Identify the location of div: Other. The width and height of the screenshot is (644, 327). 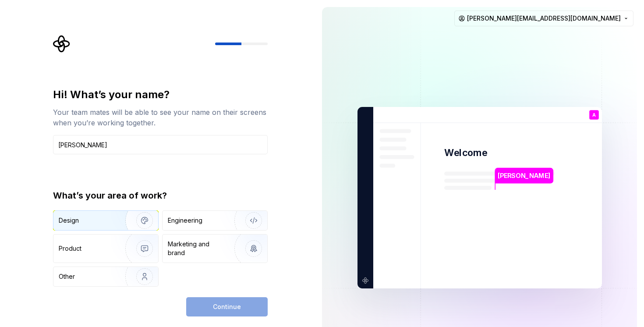
(67, 277).